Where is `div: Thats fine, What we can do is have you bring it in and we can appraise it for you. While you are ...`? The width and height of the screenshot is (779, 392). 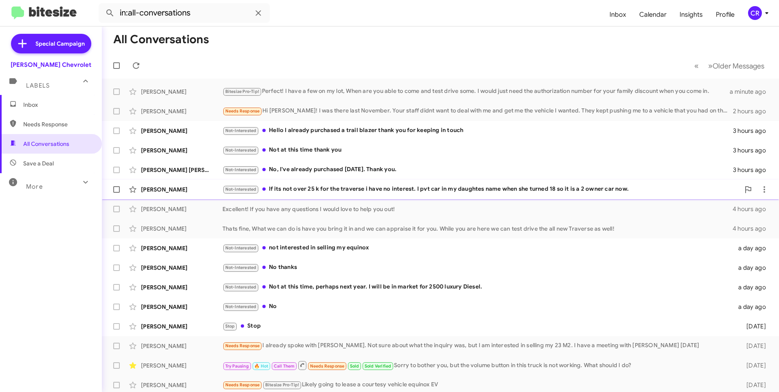
div: Thats fine, What we can do is have you bring it in and we can appraise it for you. While you are ... is located at coordinates (477, 228).